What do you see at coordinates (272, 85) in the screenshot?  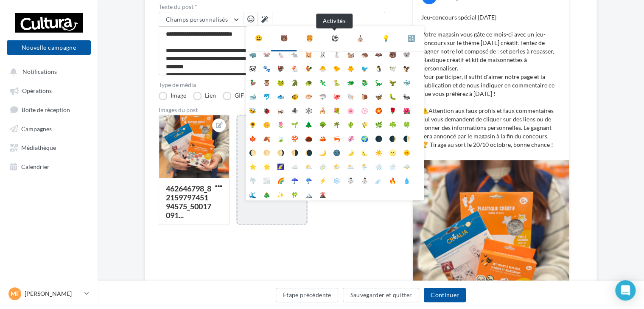 I see `label: Type de média` at bounding box center [272, 85].